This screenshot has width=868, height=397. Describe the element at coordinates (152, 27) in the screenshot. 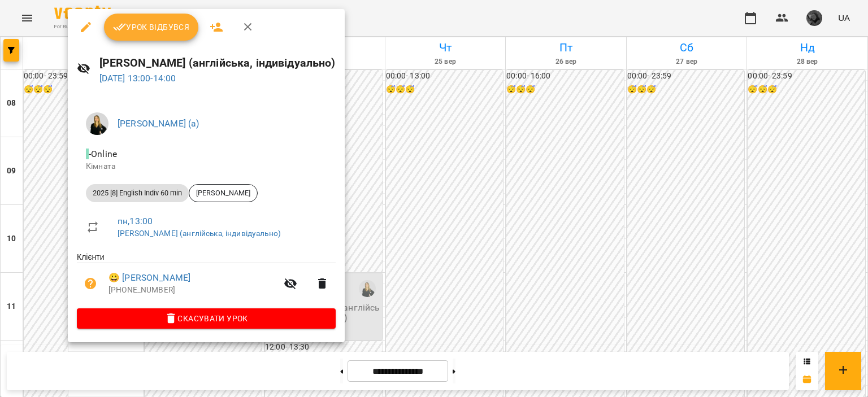

I see `button: Урок відбувся` at that location.